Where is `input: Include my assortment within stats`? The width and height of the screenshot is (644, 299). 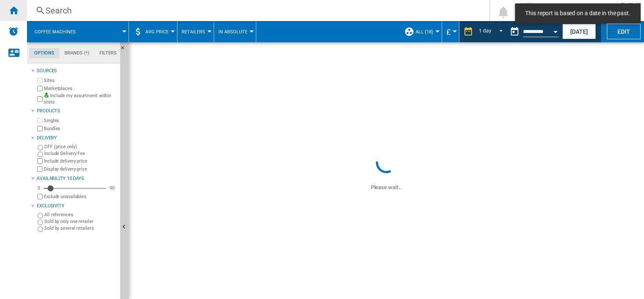 input: Include my assortment within stats is located at coordinates (39, 98).